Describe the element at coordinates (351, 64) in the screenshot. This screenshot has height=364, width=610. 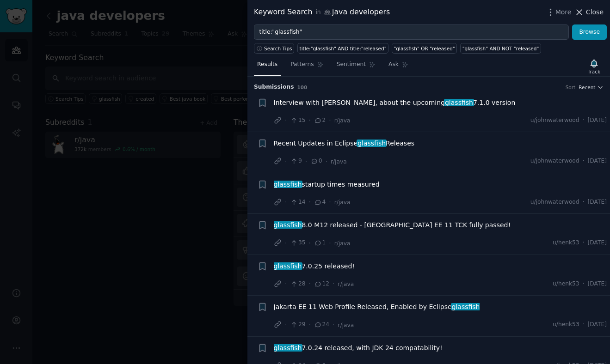
I see `span: Sentiment` at that location.